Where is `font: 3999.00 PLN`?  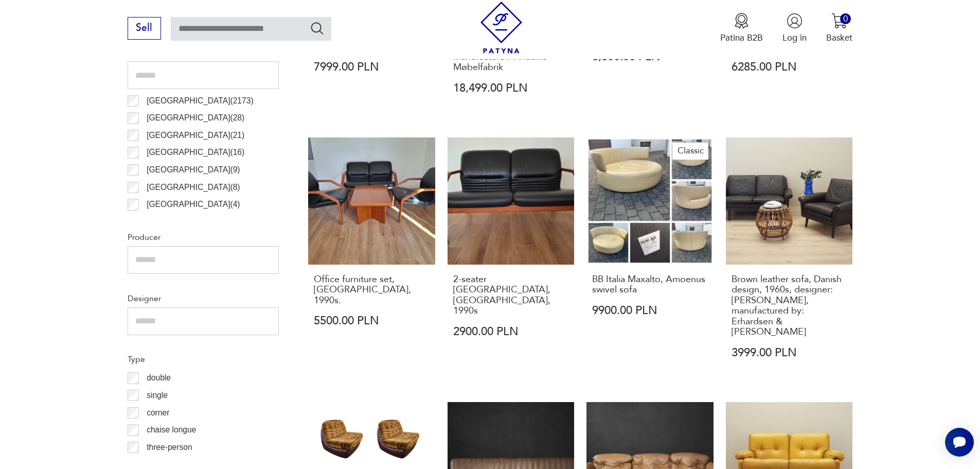
font: 3999.00 PLN is located at coordinates (765, 353).